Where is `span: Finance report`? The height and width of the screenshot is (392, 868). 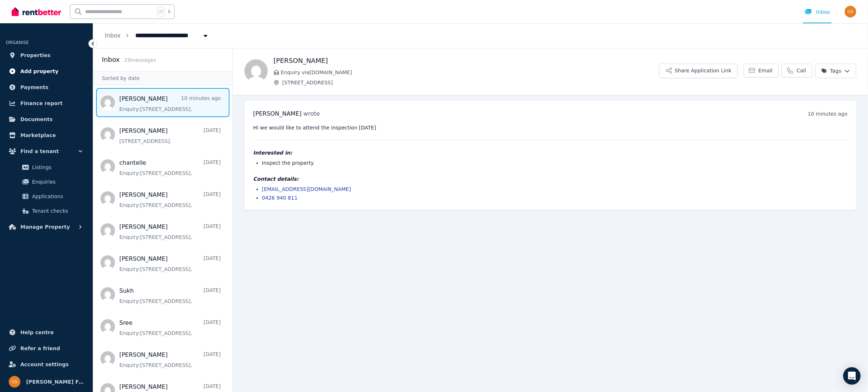
span: Finance report is located at coordinates (42, 103).